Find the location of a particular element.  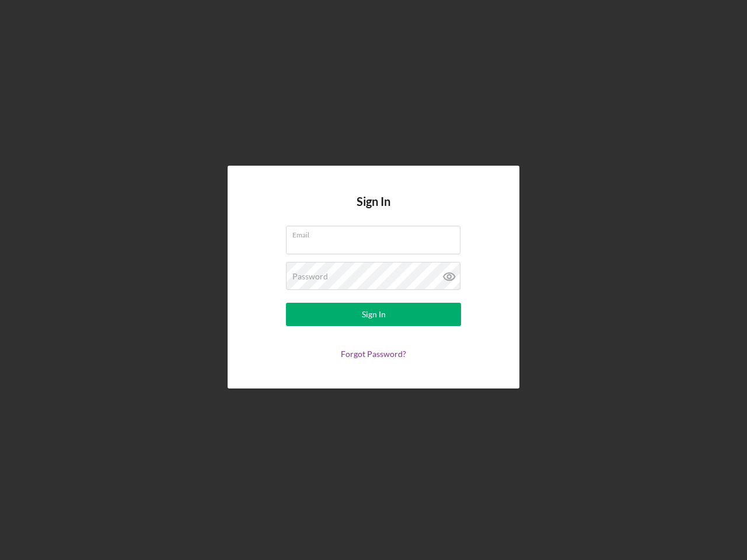

h4: Sign In is located at coordinates (374, 210).